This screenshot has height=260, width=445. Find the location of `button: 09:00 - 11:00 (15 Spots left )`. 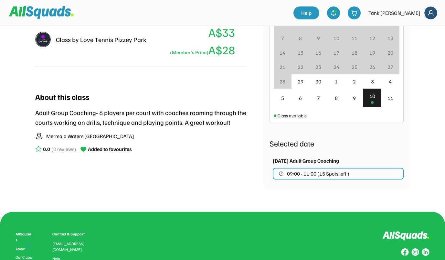

button: 09:00 - 11:00 (15 Spots left ) is located at coordinates (338, 174).